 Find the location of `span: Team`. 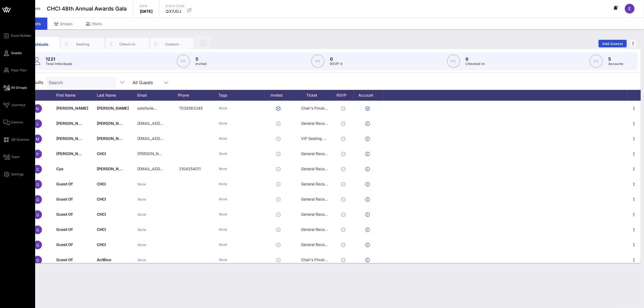

span: Team is located at coordinates (15, 157).